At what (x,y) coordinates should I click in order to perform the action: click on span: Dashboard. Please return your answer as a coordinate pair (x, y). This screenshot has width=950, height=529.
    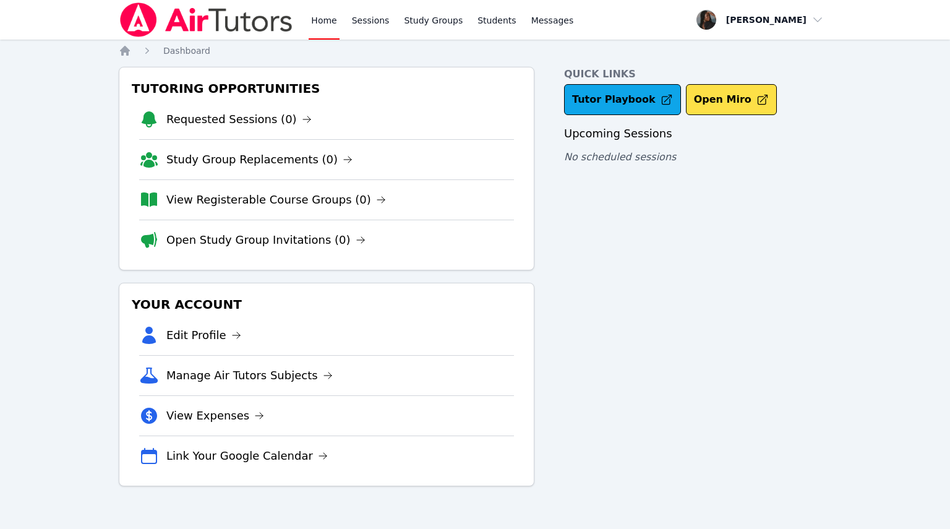
    Looking at the image, I should click on (187, 51).